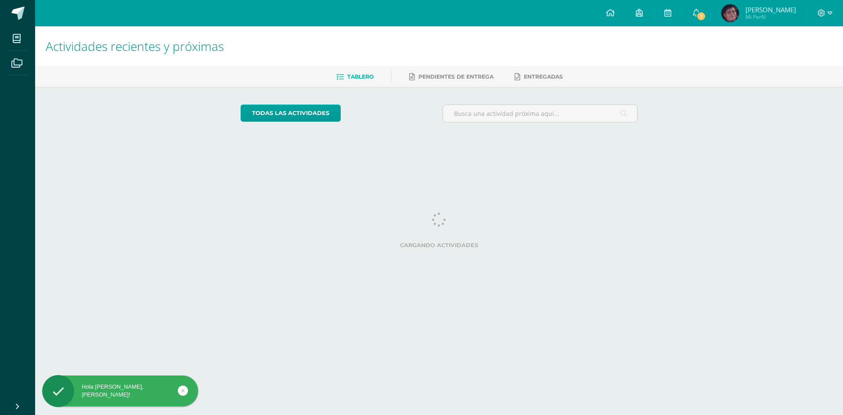 This screenshot has width=843, height=415. I want to click on span: Tablero, so click(361, 76).